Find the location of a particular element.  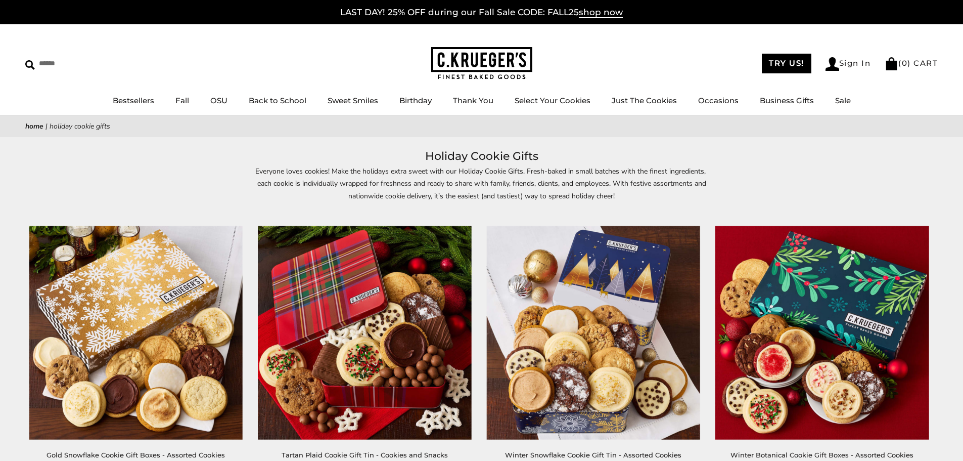

a: Select Your Cookies is located at coordinates (553, 100).